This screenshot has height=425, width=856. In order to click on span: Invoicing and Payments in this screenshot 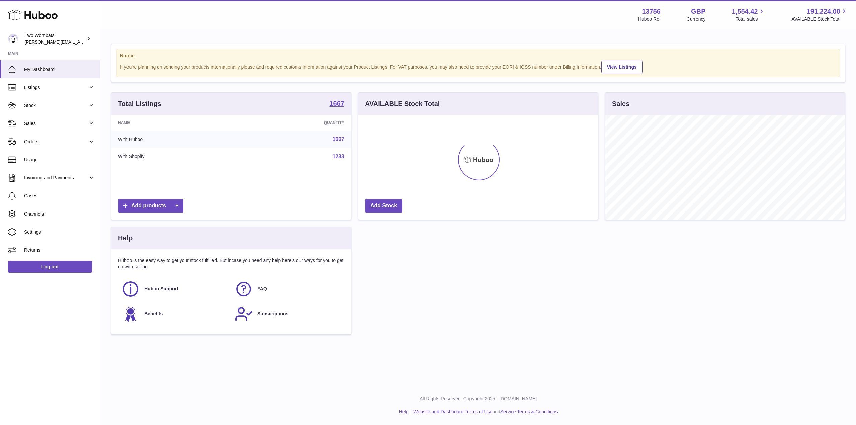, I will do `click(56, 178)`.